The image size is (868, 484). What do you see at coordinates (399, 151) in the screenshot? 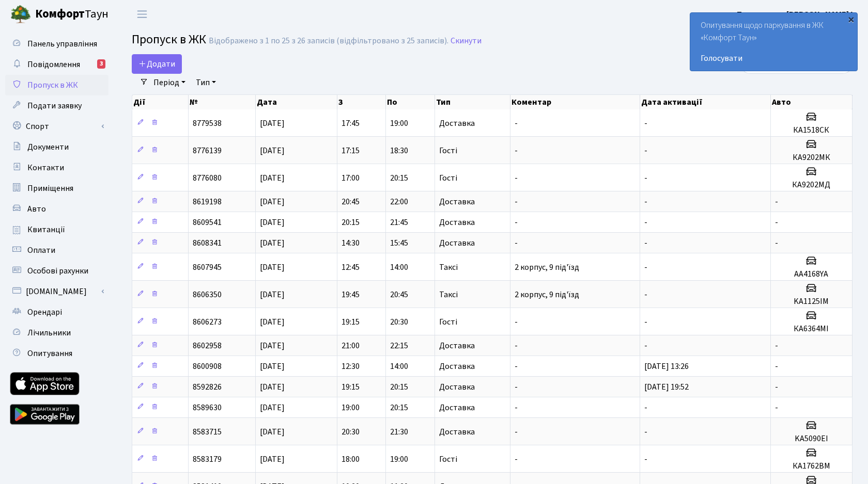
I see `span: 18:30` at bounding box center [399, 151].